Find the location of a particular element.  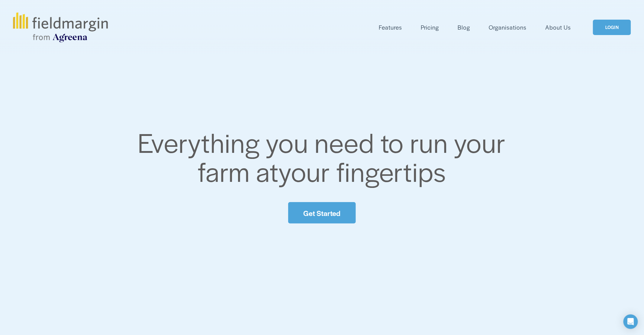

div: Open Intercom Messenger is located at coordinates (631, 322).